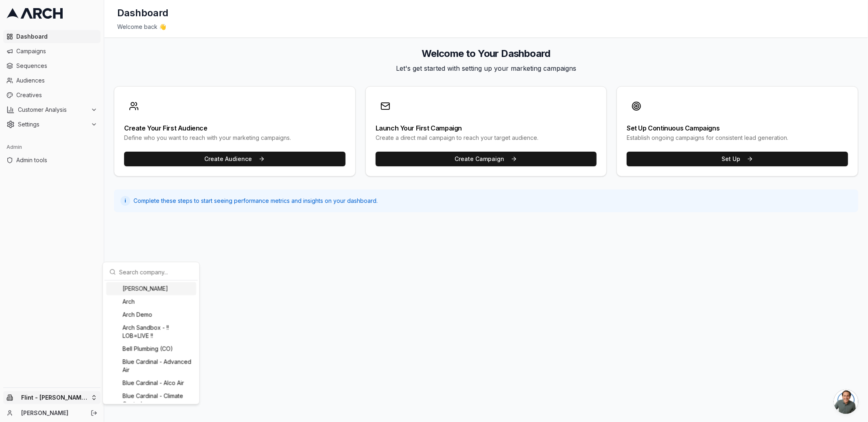 The image size is (868, 422). I want to click on div: Blue Cardinal - Climate Control, so click(151, 400).